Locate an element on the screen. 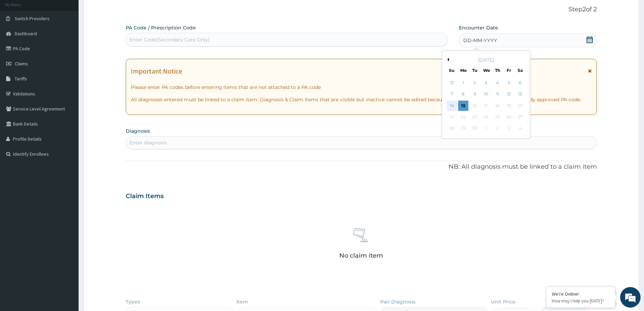  p: All diagnoses entered must be linked to a claim item. Diagnosis & Claim Items that are visible bu... is located at coordinates (362, 100).